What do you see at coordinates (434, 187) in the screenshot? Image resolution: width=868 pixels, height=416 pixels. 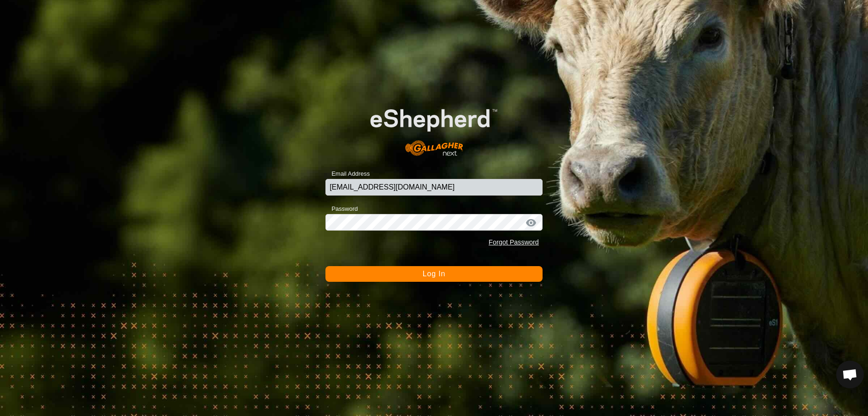 I see `input: Email Address` at bounding box center [434, 187].